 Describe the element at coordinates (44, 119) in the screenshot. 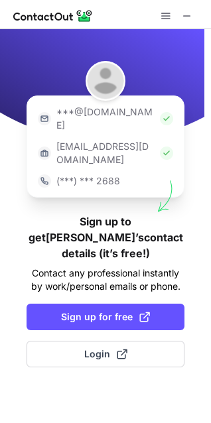

I see `img: https://contactout.com/extension/app/static/media/login-email-icon.f64bce713bb5cd1896fef81aa7b14a...` at that location.